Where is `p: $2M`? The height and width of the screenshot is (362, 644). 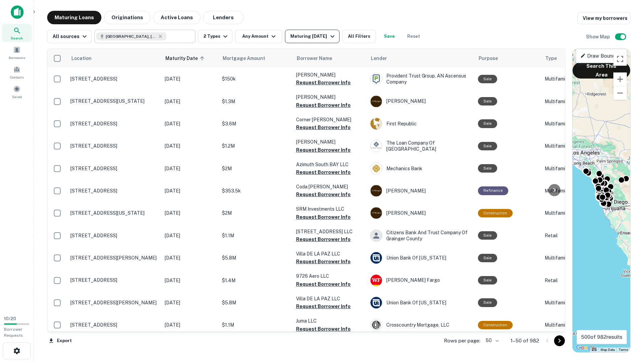
p: $2M is located at coordinates (255, 168).